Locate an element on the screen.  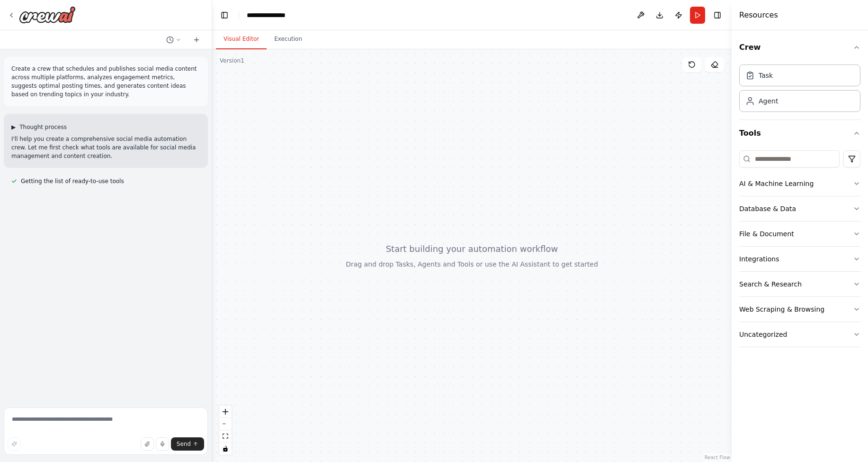
button: Hide left sidebar is located at coordinates (224, 15).